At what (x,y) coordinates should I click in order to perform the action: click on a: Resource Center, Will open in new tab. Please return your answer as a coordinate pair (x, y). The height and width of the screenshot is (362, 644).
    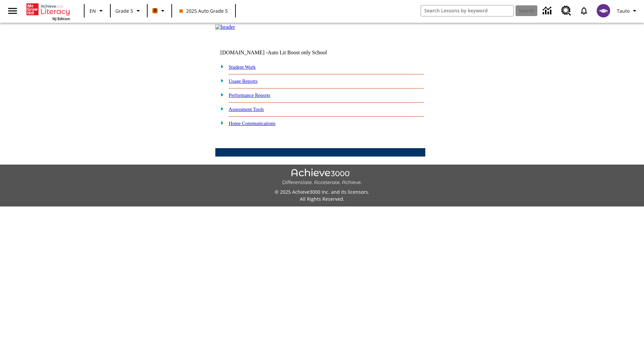
    Looking at the image, I should click on (566, 11).